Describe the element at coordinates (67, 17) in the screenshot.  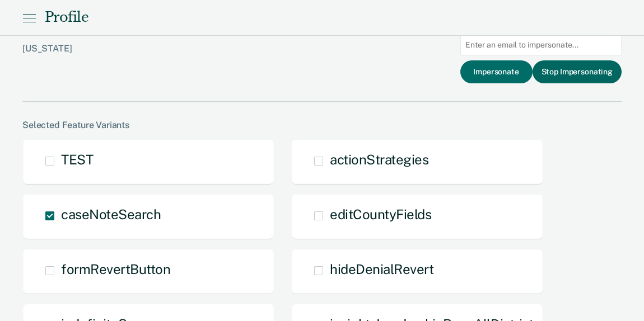
I see `div: Profile` at that location.